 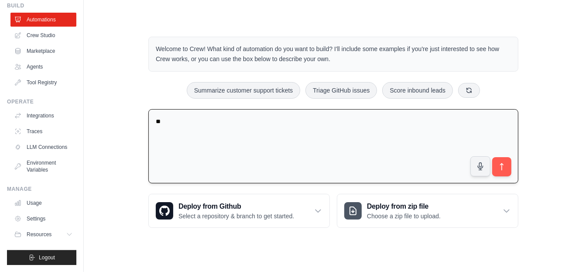 I want to click on button: Summarize customer support tickets, so click(x=243, y=90).